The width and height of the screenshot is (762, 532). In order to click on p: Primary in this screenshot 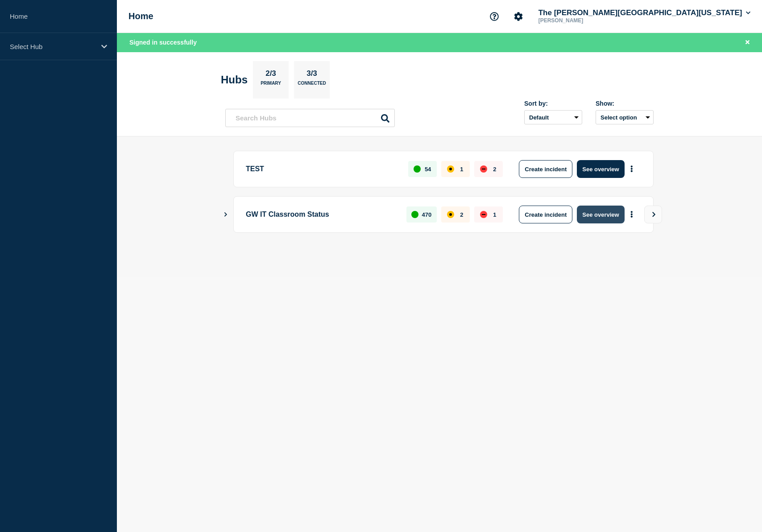, I will do `click(271, 85)`.